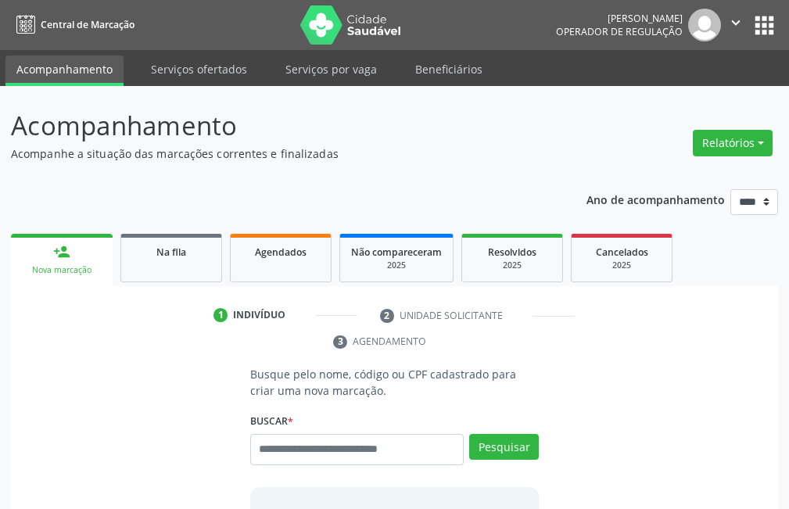 The height and width of the screenshot is (509, 789). I want to click on span: Resolvidos, so click(512, 252).